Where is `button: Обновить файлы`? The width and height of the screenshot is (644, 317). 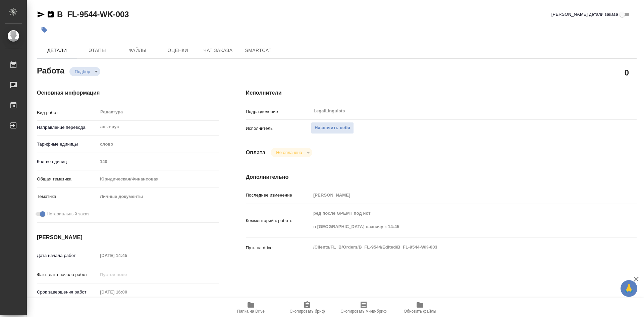
button: Обновить файлы is located at coordinates (420, 308).